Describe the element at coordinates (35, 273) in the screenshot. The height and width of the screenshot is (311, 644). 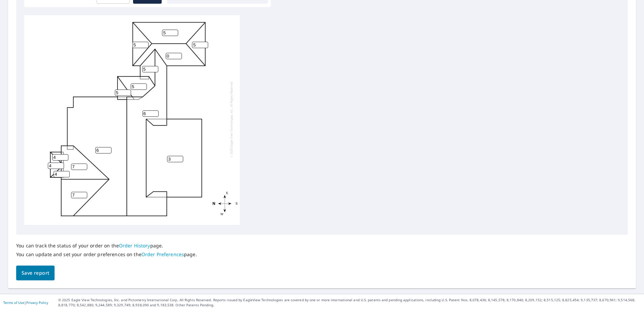
I see `span: Save report` at that location.